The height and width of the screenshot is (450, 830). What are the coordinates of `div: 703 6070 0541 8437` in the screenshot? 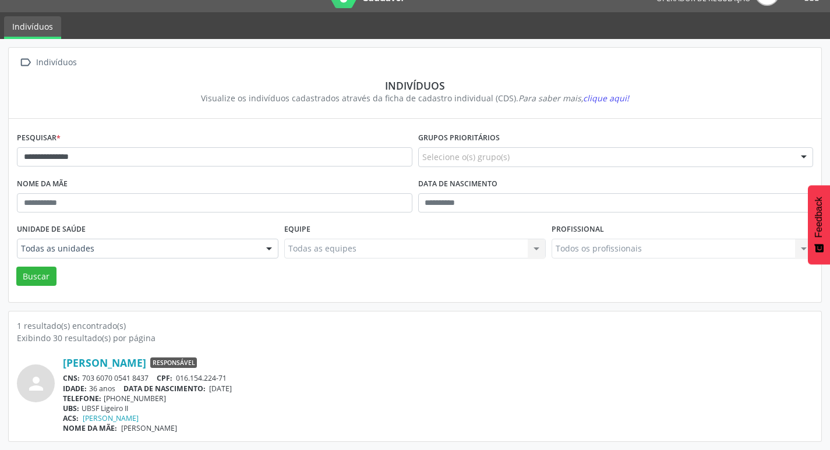 It's located at (438, 378).